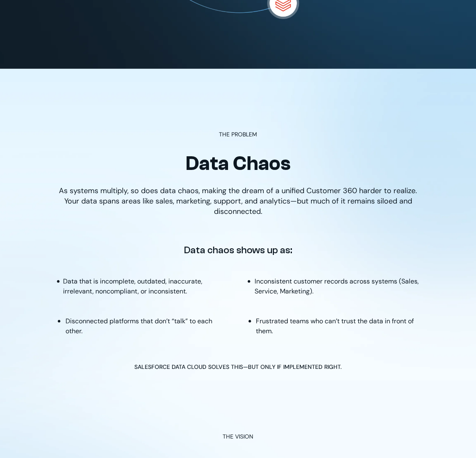 Image resolution: width=476 pixels, height=458 pixels. Describe the element at coordinates (238, 202) in the screenshot. I see `p: As systems multiply, so does data chaos, making the dream of a unified Customer 360 harder to rea...` at that location.